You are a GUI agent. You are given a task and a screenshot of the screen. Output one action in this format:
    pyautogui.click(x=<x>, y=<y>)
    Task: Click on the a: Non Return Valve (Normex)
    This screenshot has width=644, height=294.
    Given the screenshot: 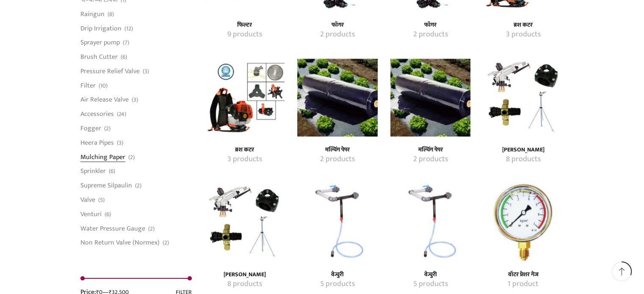 What is the action you would take?
    pyautogui.click(x=120, y=241)
    